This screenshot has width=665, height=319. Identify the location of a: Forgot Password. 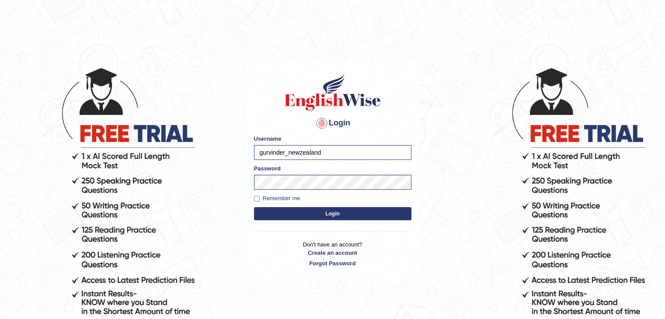
(333, 263).